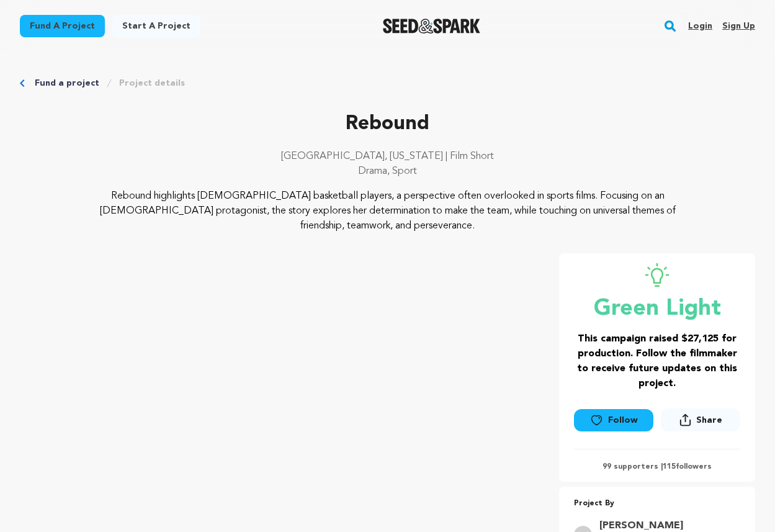 The image size is (775, 532). What do you see at coordinates (156, 26) in the screenshot?
I see `a: Start a project` at bounding box center [156, 26].